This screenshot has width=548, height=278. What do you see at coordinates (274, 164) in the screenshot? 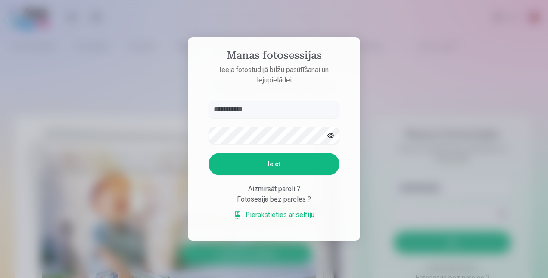
I see `button: Ieiet` at bounding box center [274, 164].